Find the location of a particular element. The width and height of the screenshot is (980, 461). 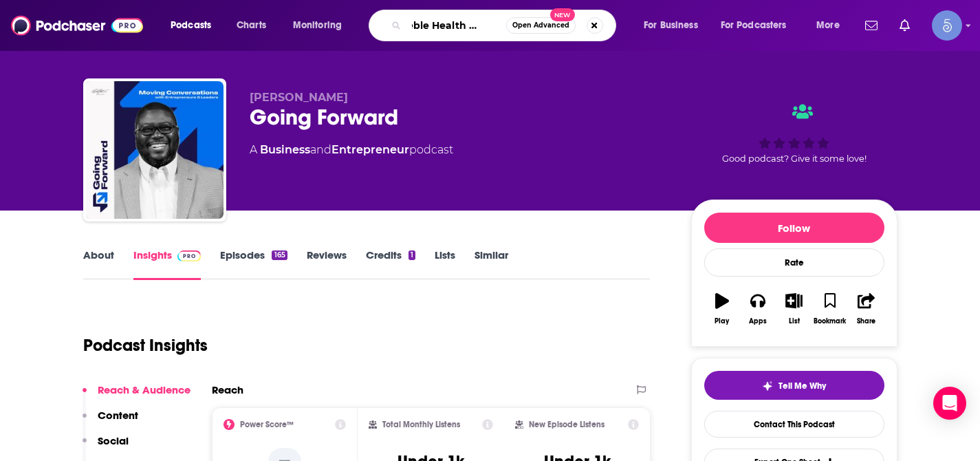

a: Reviews is located at coordinates (327, 264).